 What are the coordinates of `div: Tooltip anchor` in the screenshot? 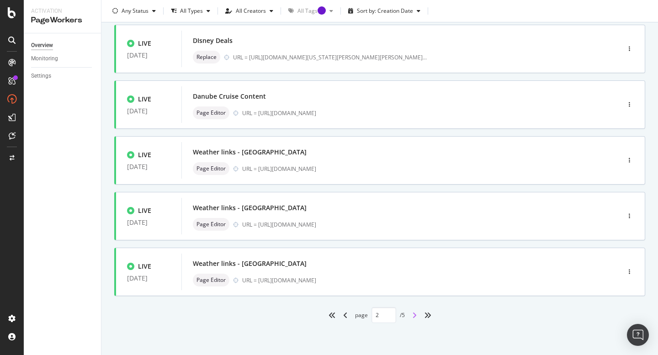 It's located at (322, 11).